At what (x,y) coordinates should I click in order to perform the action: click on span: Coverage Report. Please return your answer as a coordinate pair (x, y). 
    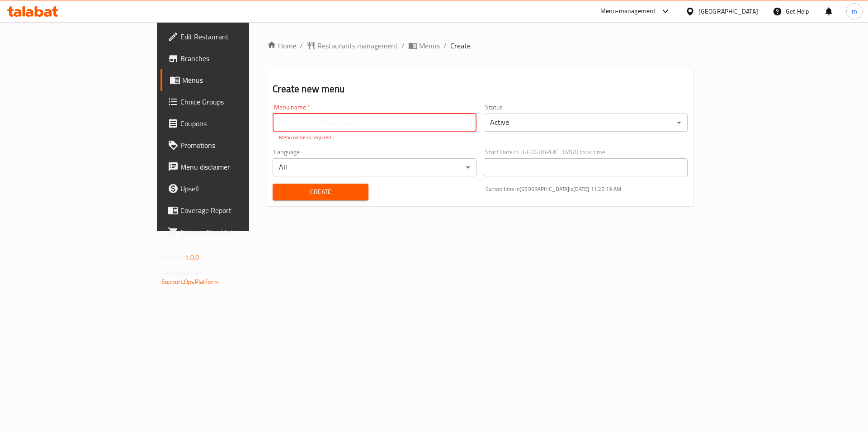
    Looking at the image, I should click on (237, 210).